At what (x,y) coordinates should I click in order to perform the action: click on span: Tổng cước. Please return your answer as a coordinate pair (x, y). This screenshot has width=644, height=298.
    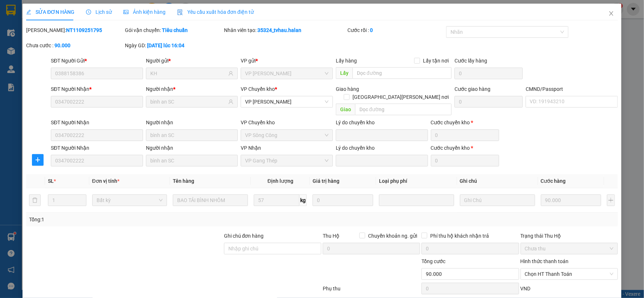
    Looking at the image, I should click on (433, 261).